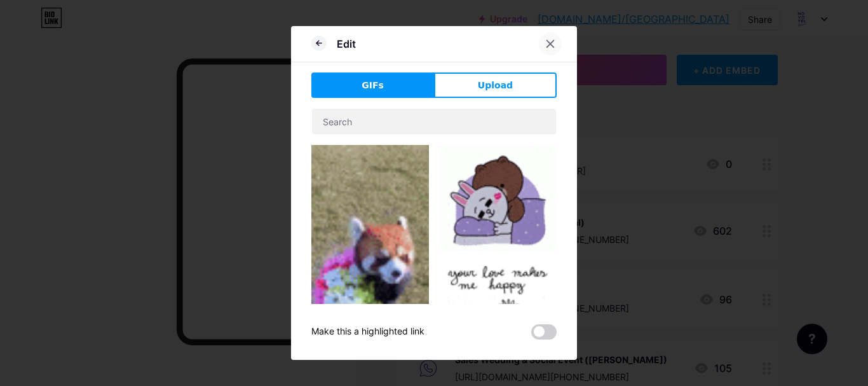 The height and width of the screenshot is (386, 868). I want to click on input: Search, so click(434, 121).